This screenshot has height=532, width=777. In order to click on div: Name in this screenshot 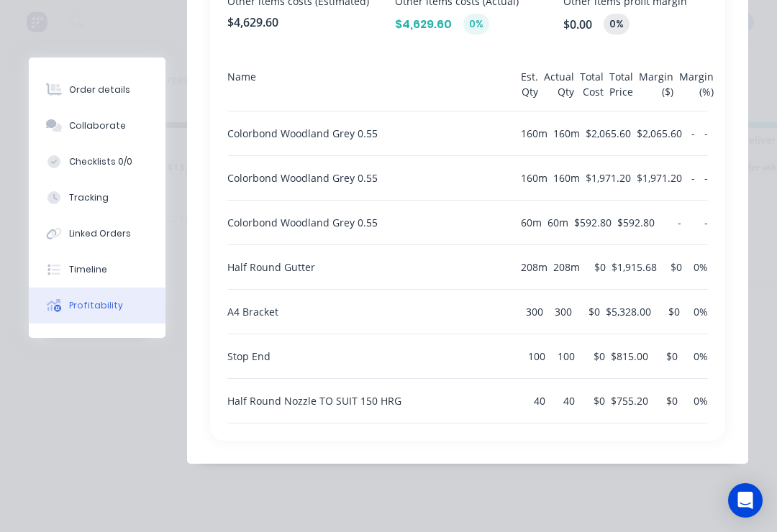, I will do `click(372, 90)`.